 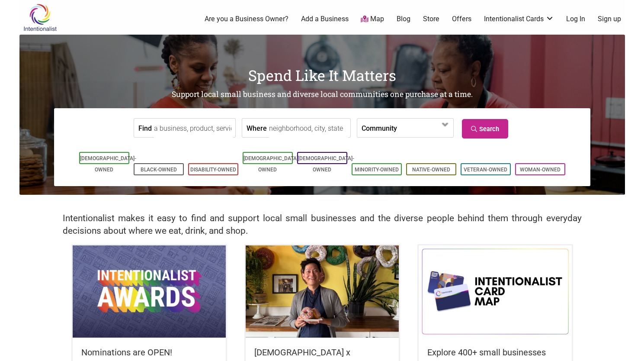 What do you see at coordinates (322, 76) in the screenshot?
I see `h1: Spend Like It Matters` at bounding box center [322, 76].